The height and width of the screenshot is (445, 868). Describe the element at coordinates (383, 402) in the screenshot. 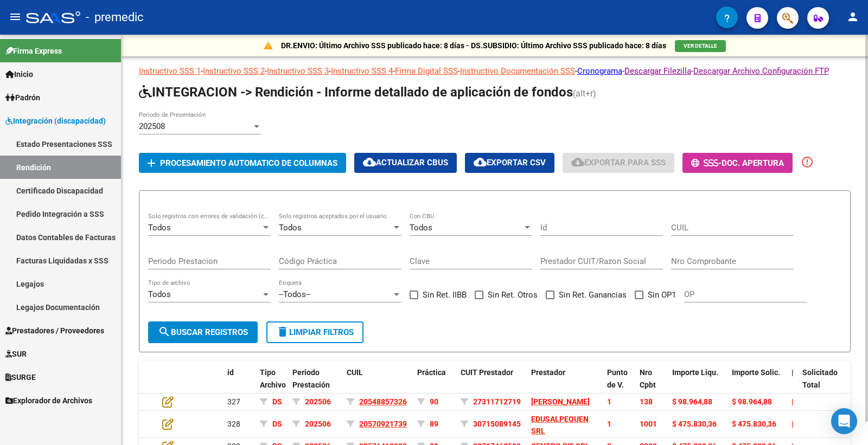

I see `span: 20548857326` at that location.